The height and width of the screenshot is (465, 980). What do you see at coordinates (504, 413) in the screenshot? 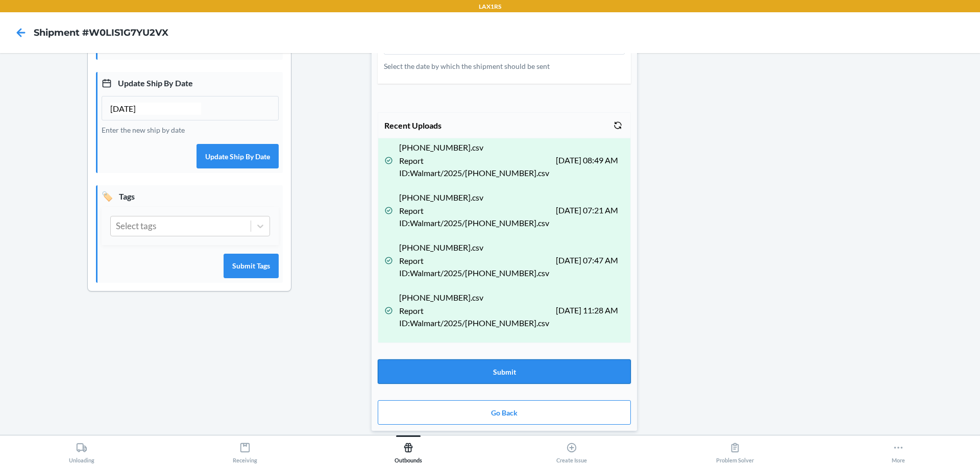
I see `button: Go Back` at bounding box center [504, 413].